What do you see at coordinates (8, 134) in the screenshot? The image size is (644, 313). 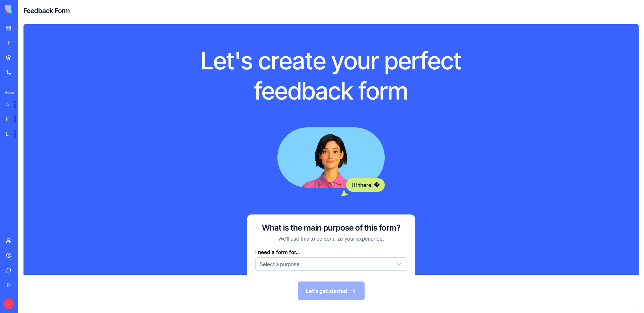 I see `div: Literary Blog` at bounding box center [8, 134].